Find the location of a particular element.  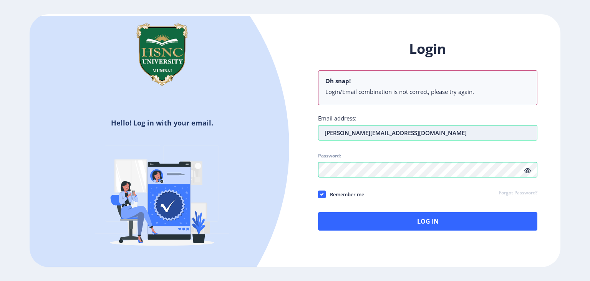

h5: Don't have an account? is located at coordinates (162, 271).